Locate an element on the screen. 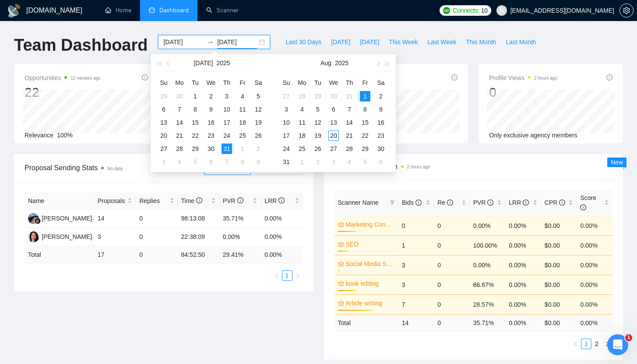 The width and height of the screenshot is (637, 364). td: 2025-08-16 is located at coordinates (381, 123).